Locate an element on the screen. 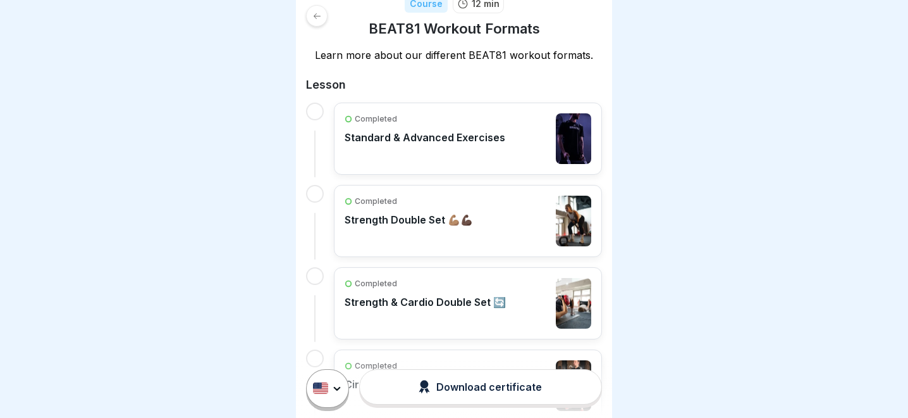 This screenshot has width=908, height=418. a: CompletedStandard & Advanced Exercises is located at coordinates (468, 139).